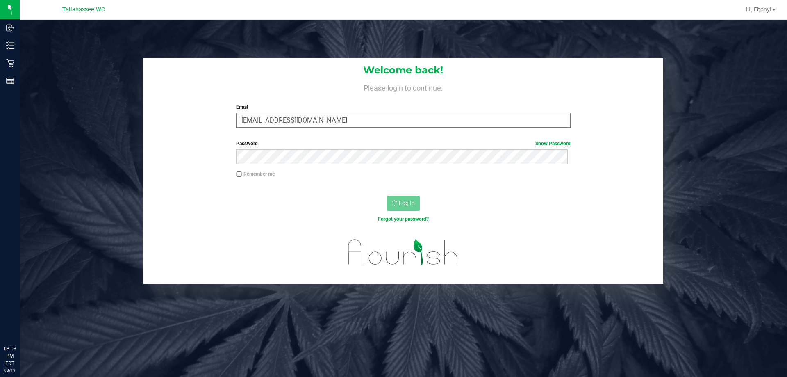 The image size is (787, 377). I want to click on inline-svg: Inventory, so click(10, 45).